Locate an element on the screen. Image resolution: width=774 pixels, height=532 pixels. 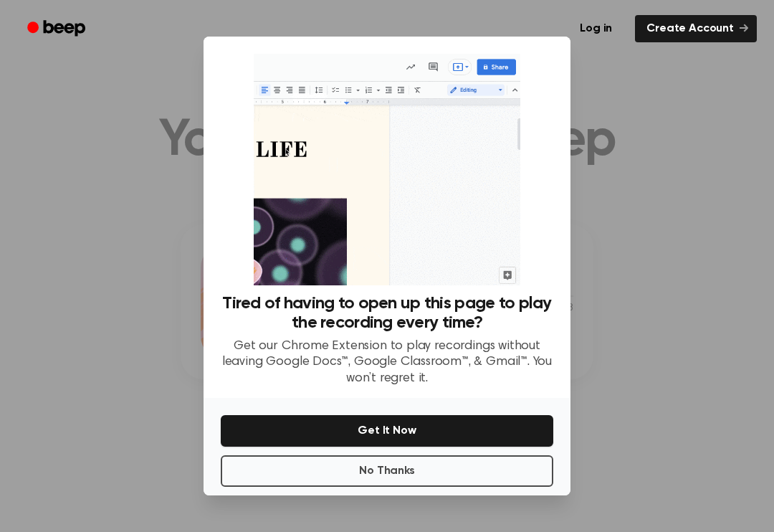
button: No Thanks is located at coordinates (387, 471).